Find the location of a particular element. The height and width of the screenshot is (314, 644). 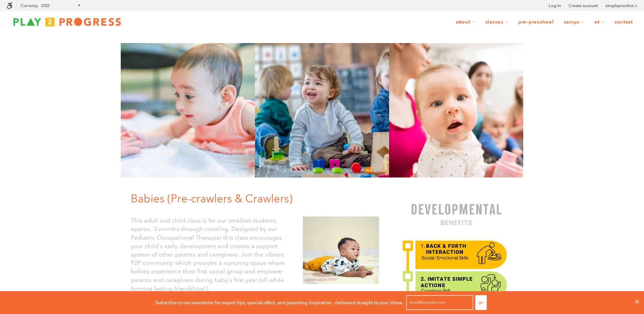

input: email@example.com is located at coordinates (440, 303).